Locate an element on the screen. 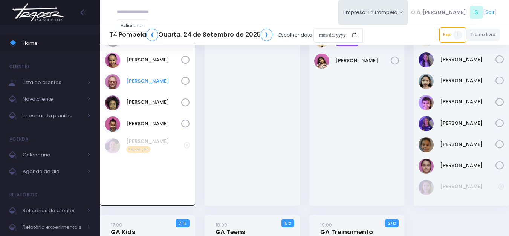 Image resolution: width=509 pixels, height=236 pixels. span: Agenda do dia is located at coordinates (53, 171).